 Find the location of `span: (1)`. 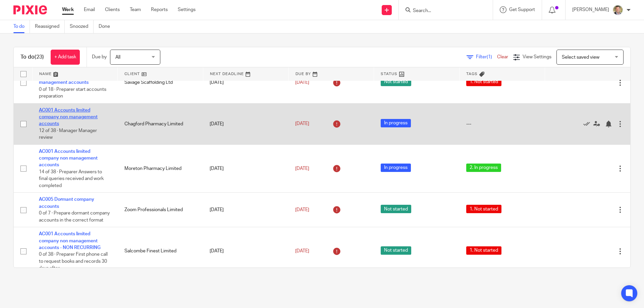

span: (1) is located at coordinates (489, 57).